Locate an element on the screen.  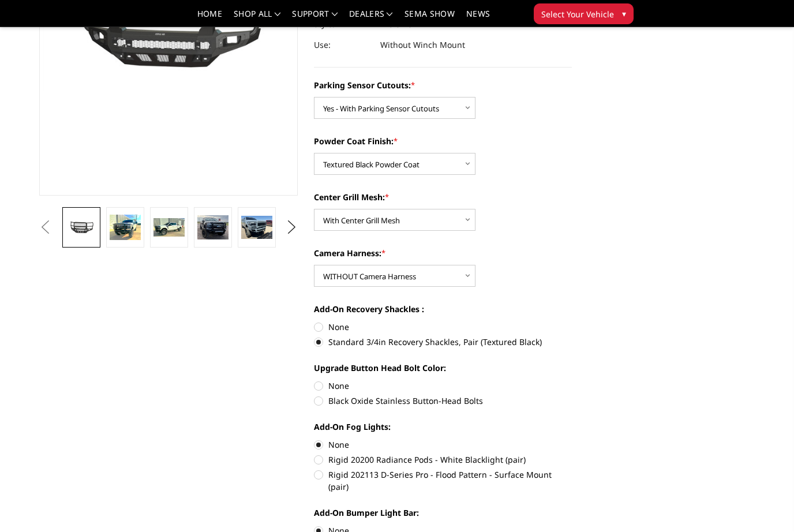
label: Parking Sensor Cutouts: is located at coordinates (443, 85).